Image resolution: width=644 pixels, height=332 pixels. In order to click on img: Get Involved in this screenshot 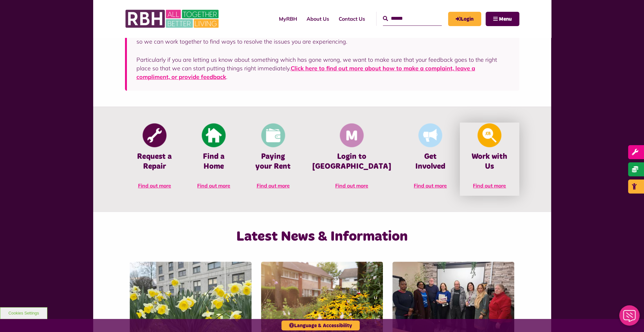, I will do `click(430, 135)`.